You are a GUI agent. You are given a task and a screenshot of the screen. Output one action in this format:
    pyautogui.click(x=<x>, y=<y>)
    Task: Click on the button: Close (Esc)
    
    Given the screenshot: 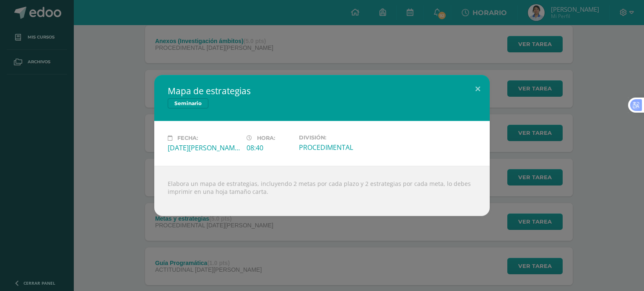 What is the action you would take?
    pyautogui.click(x=477, y=89)
    